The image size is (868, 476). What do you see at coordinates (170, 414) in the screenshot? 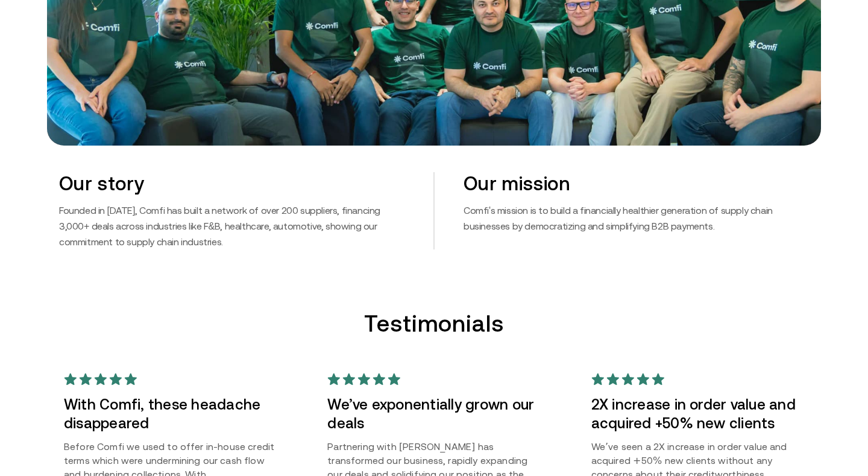
I see `h3: With Comfi, these headache disappeared` at bounding box center [170, 414].